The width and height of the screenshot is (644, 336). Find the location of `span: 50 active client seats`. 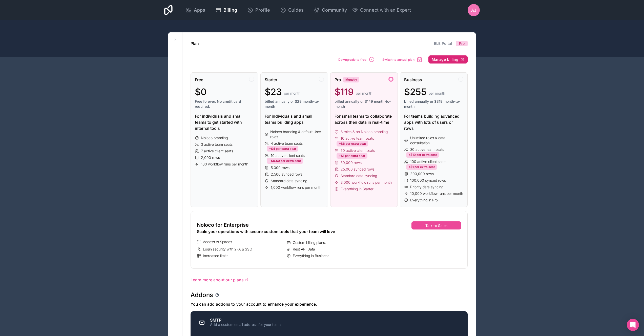

span: 50 active client seats is located at coordinates (358, 150).